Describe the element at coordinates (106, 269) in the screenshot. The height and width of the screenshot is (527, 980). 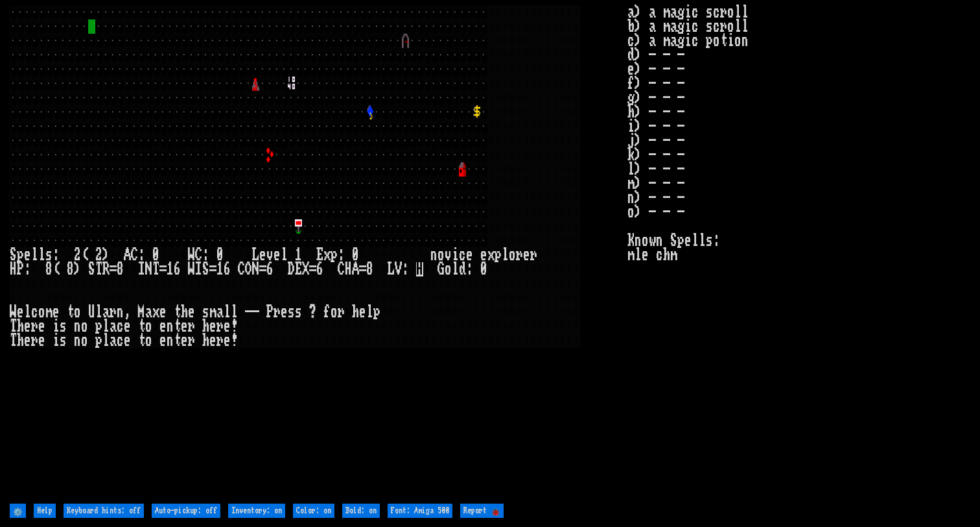
I see `div: R` at that location.